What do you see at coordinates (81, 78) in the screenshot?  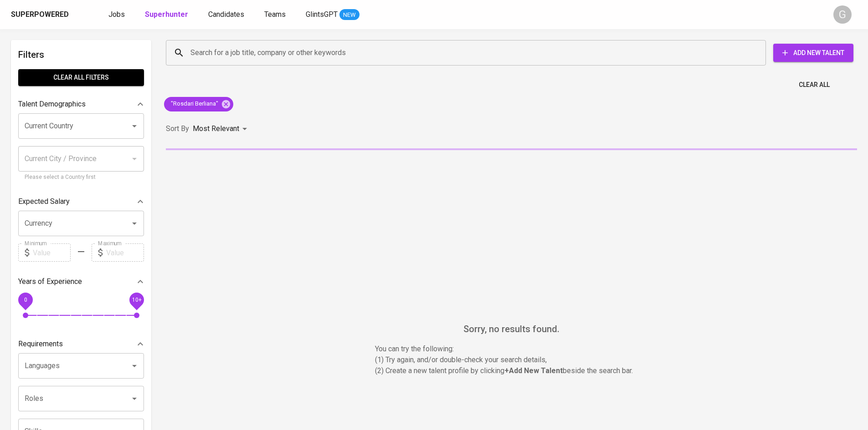 I see `button: Clear All filters` at bounding box center [81, 78].